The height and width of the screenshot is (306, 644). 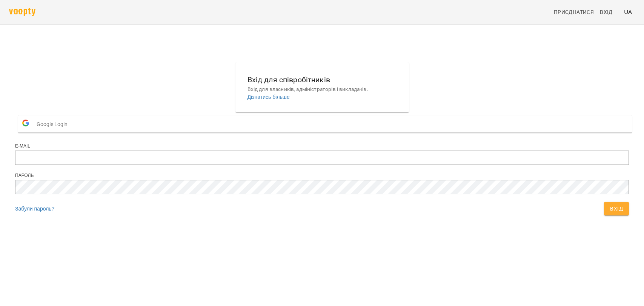 What do you see at coordinates (322, 89) in the screenshot?
I see `p: Вхід для власників, адміністраторів і викладачів.` at bounding box center [322, 89].